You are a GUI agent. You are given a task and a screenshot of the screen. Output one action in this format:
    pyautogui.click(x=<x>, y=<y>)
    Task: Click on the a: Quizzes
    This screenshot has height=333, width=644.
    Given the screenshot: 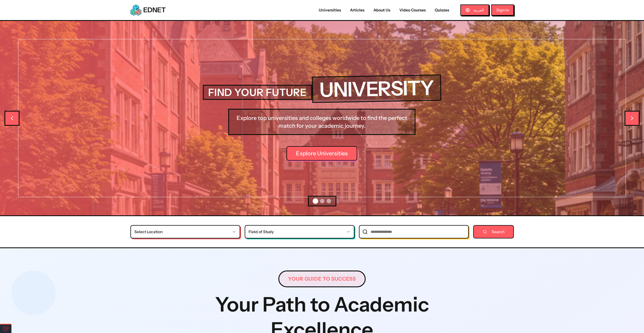 What is the action you would take?
    pyautogui.click(x=442, y=10)
    